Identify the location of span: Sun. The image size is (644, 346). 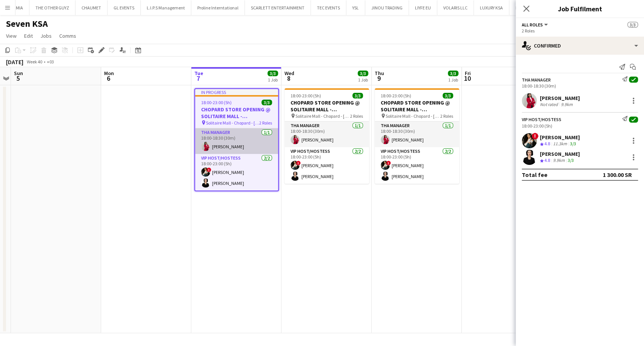
(18, 73).